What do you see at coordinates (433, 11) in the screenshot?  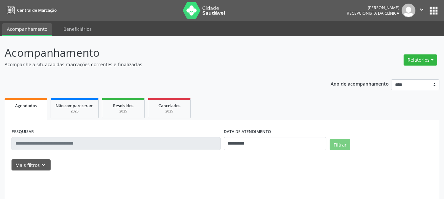 I see `button: apps` at bounding box center [433, 11].